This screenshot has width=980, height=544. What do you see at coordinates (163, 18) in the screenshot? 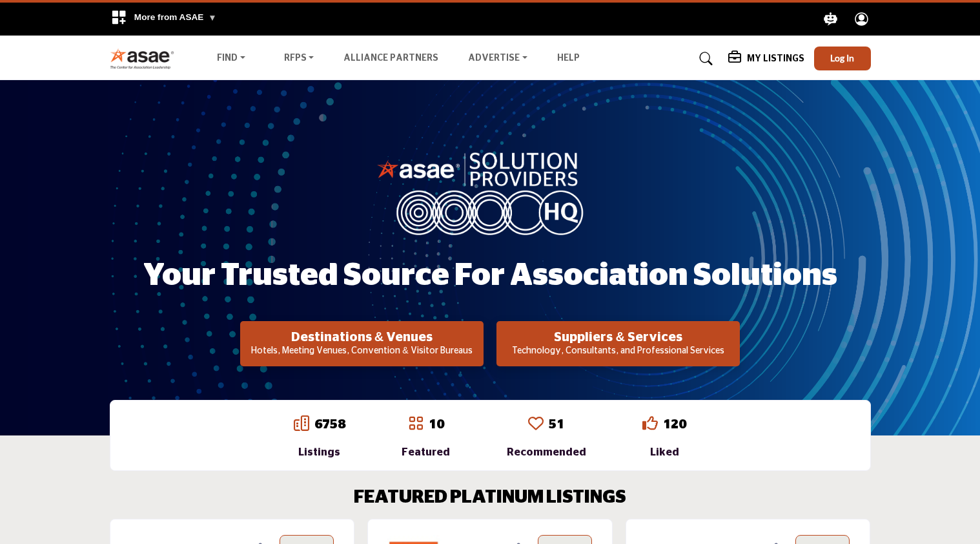
I see `div: More from ASAE` at bounding box center [163, 18].